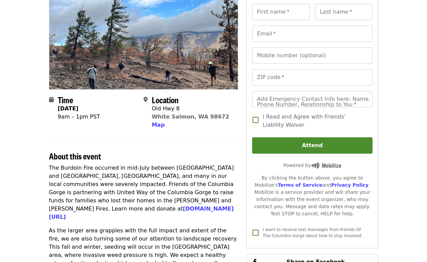  I want to click on a: Terms of Service, so click(300, 185).